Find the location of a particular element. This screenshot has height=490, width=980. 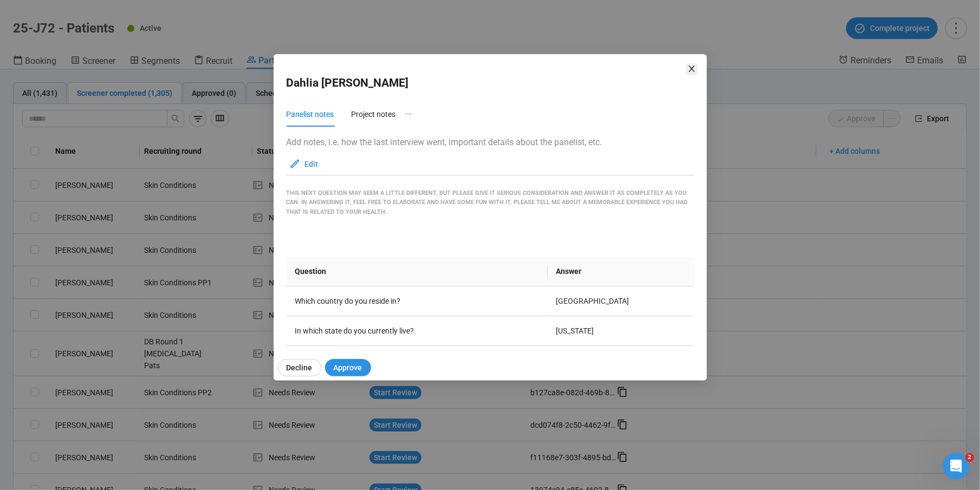

th: Answer is located at coordinates (621, 271).